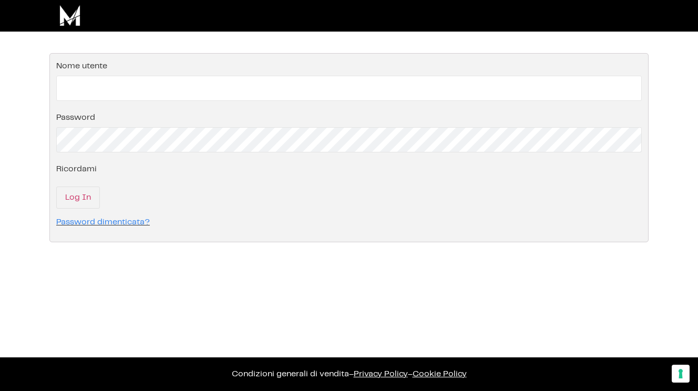  I want to click on label: Password, so click(76, 118).